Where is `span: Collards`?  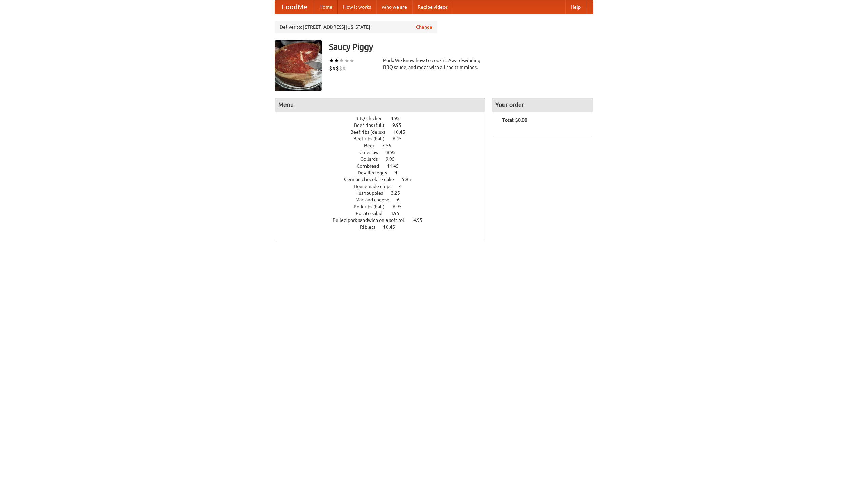
span: Collards is located at coordinates (372, 159).